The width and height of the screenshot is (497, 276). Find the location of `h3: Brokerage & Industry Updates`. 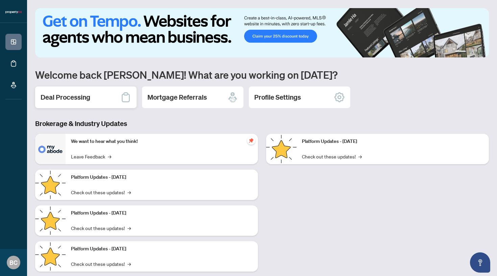

h3: Brokerage & Industry Updates is located at coordinates (262, 124).